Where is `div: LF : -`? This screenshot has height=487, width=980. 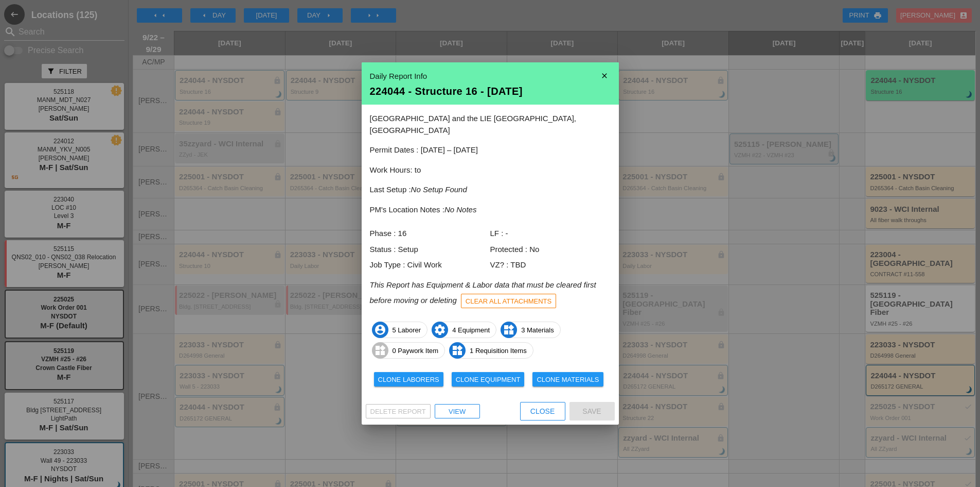
div: LF : - is located at coordinates (550, 233).